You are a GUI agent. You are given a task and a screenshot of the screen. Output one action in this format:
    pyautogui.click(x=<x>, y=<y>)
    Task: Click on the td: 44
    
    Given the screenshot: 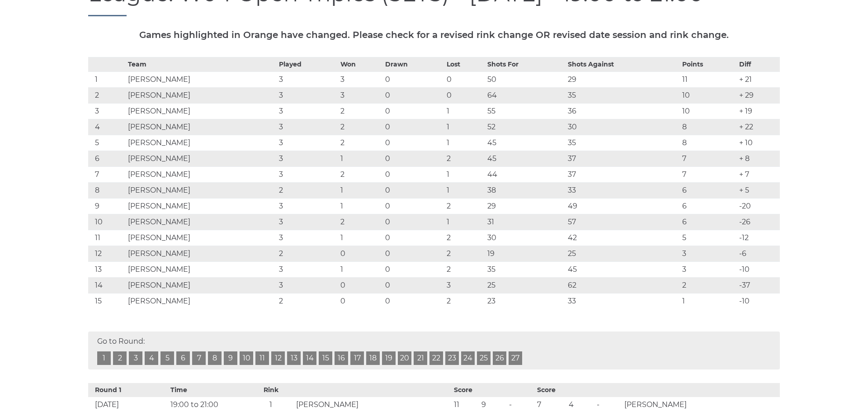 What is the action you would take?
    pyautogui.click(x=525, y=174)
    